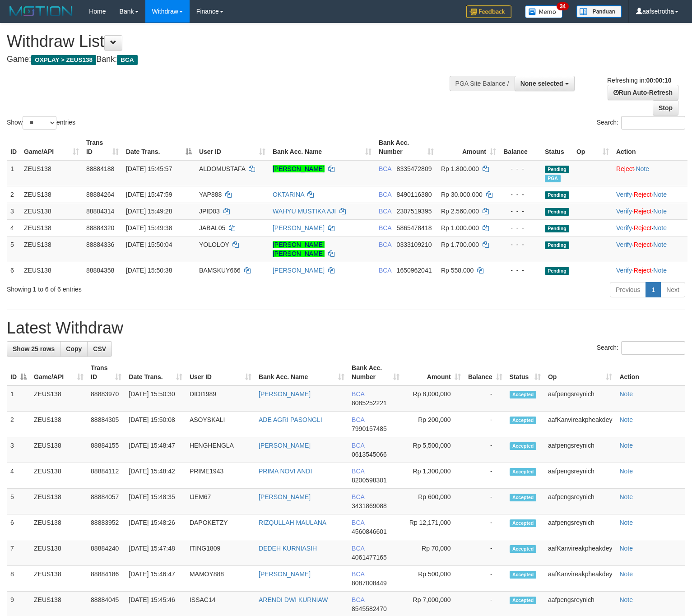  What do you see at coordinates (222, 169) in the screenshot?
I see `span: ALDOMUSTAFA` at bounding box center [222, 169].